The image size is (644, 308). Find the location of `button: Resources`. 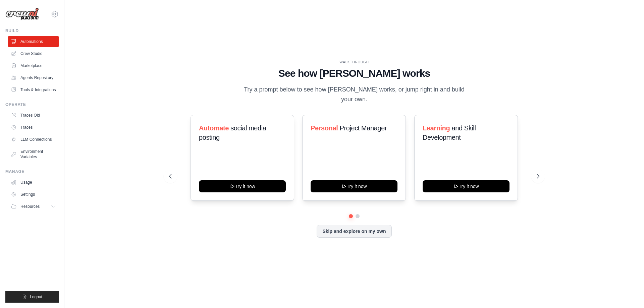

button: Resources is located at coordinates (33, 206).